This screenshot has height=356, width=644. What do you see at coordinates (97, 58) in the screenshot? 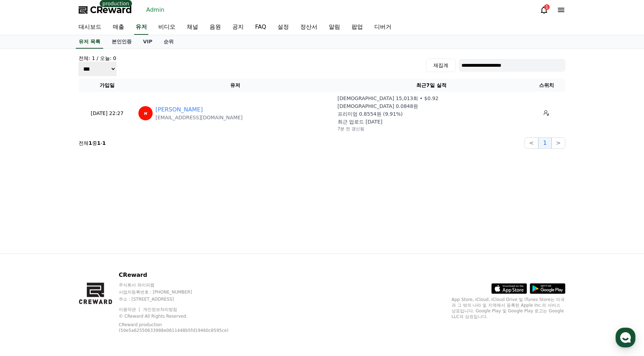
I see `h4: 전체: 1 / 오늘: 0` at bounding box center [97, 58].